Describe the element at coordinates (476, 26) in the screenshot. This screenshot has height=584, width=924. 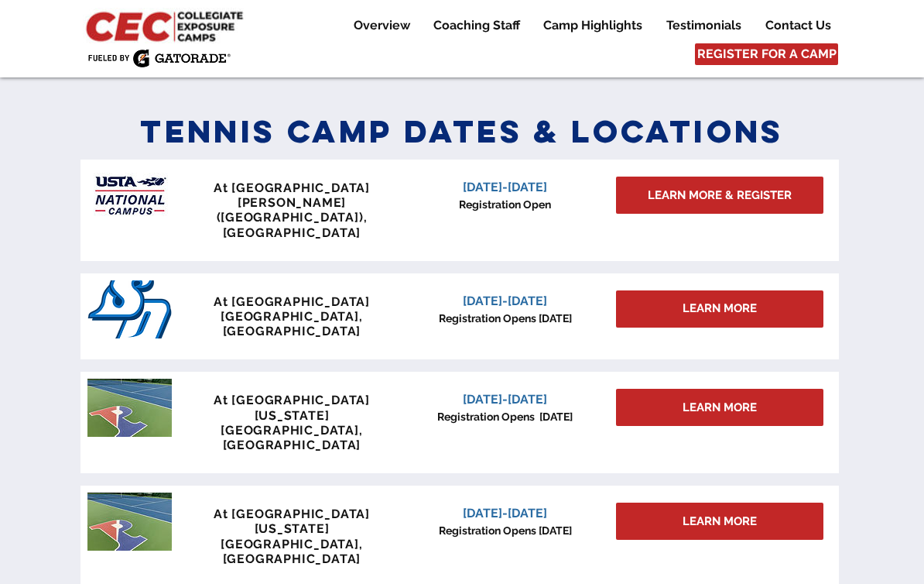
I see `a: Coaching Staff` at that location.